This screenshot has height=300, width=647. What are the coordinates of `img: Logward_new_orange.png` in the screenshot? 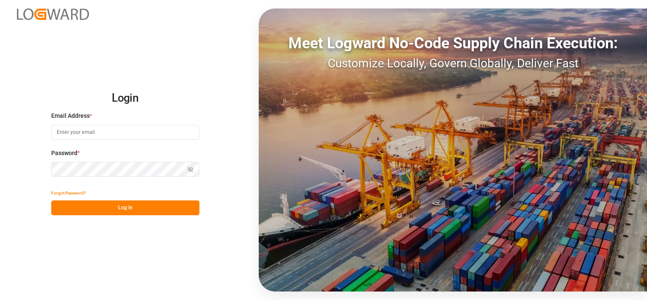 It's located at (53, 14).